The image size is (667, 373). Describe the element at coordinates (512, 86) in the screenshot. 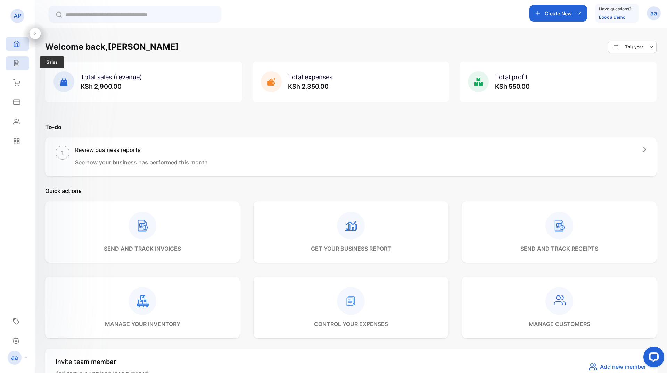

I see `span: KSh 550.00` at that location.